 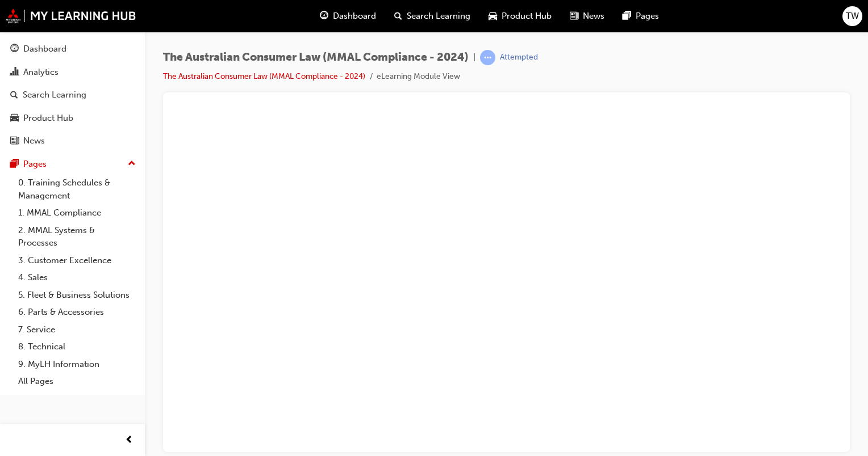 What do you see at coordinates (72, 48) in the screenshot?
I see `a: Dashboard` at bounding box center [72, 48].